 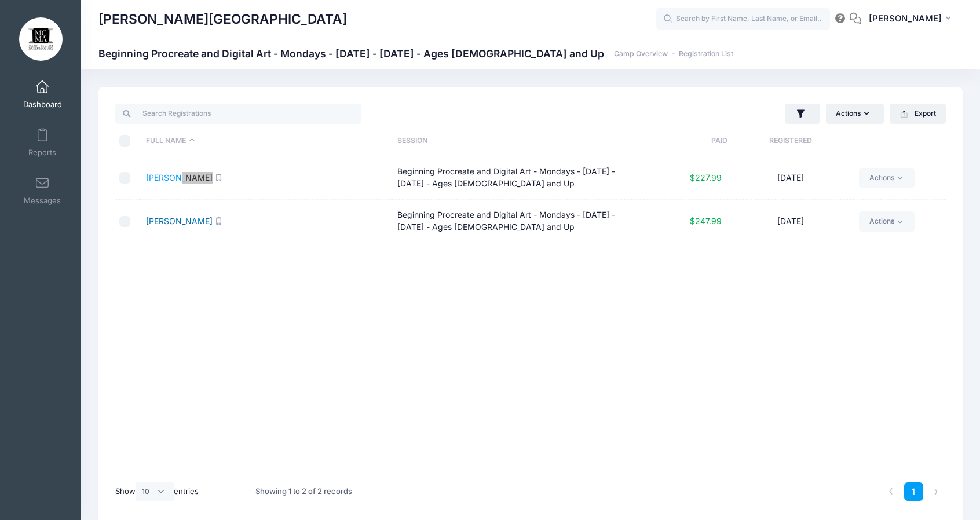 I want to click on img: Marietta Cobb Museum of Art, so click(x=40, y=39).